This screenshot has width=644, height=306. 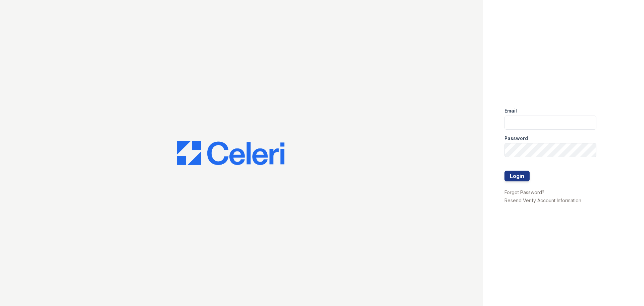 What do you see at coordinates (231, 153) in the screenshot?
I see `img: CE_Logo_Blue-a8612792a0a2168367f1c8372b55b34899dd931a85d93a1a3d3e32e68fde9ad4.png` at bounding box center [231, 153].